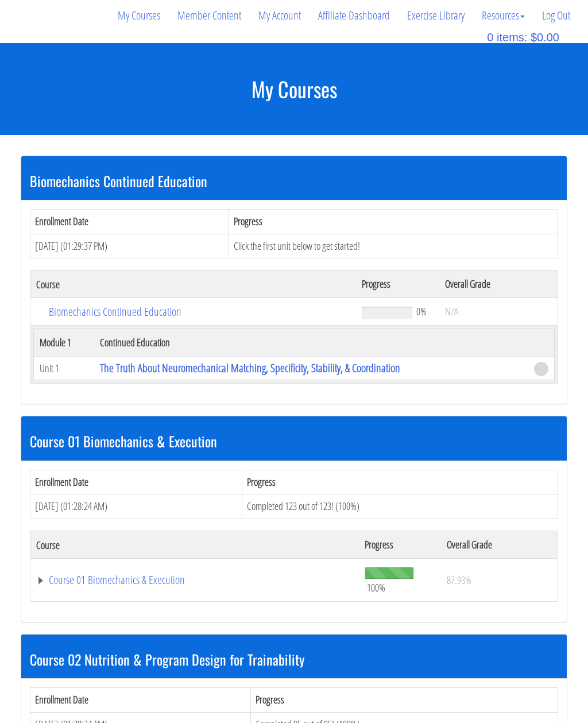 Image resolution: width=588 pixels, height=723 pixels. Describe the element at coordinates (392, 246) in the screenshot. I see `td: Click the first unit below to get started!` at that location.